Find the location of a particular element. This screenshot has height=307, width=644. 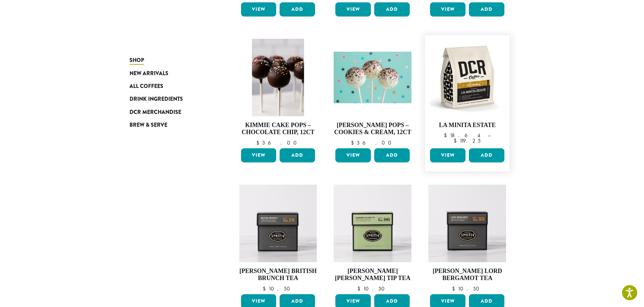

span: New Arrivals is located at coordinates (149, 74).